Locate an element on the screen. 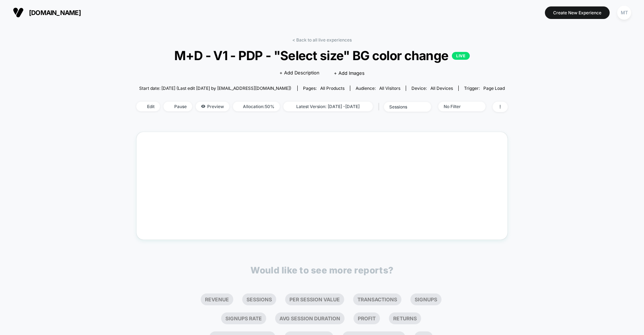  span: all products is located at coordinates (332, 88).